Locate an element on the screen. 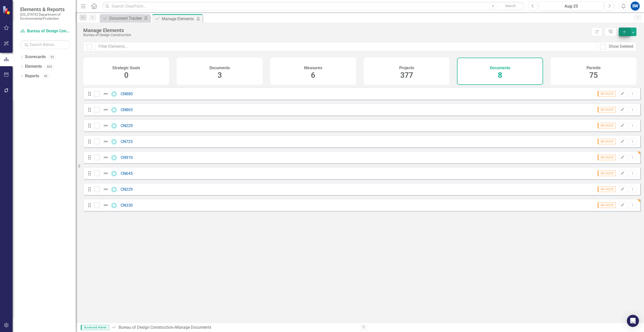  div: Aug-25 is located at coordinates (571, 6).